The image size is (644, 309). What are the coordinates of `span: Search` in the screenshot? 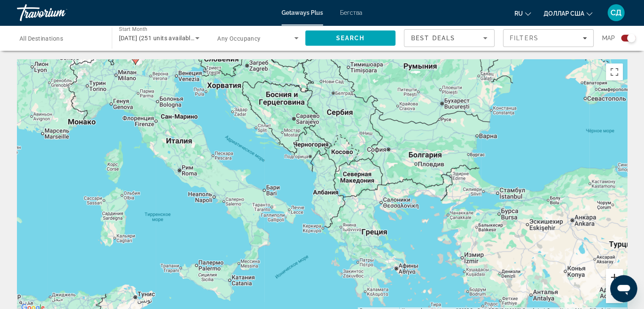 It's located at (350, 38).